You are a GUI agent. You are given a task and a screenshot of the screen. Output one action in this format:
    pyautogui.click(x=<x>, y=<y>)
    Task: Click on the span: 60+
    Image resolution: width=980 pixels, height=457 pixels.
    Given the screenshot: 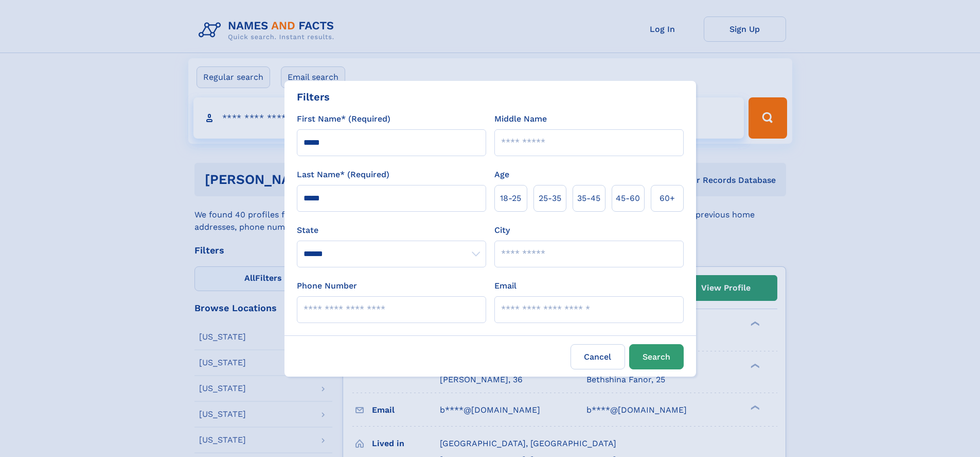 What is the action you would take?
    pyautogui.click(x=668, y=198)
    